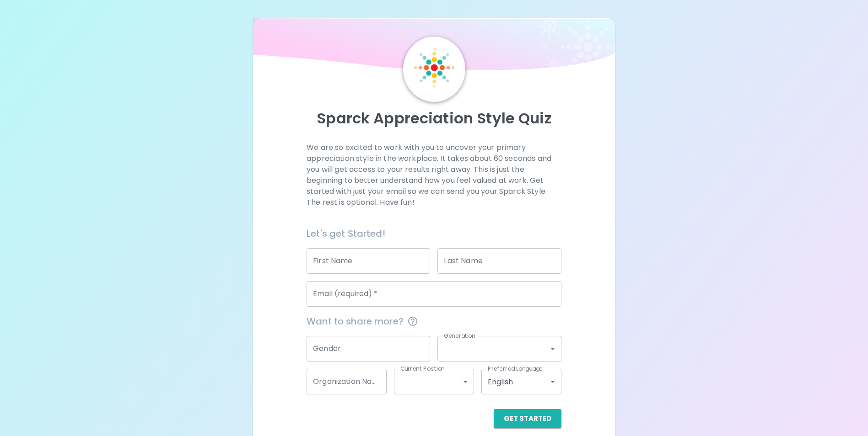 This screenshot has width=868, height=436. Describe the element at coordinates (413, 322) in the screenshot. I see `svg: This information is completely confidential and only used for aggregated appreciation studies at ...` at that location.